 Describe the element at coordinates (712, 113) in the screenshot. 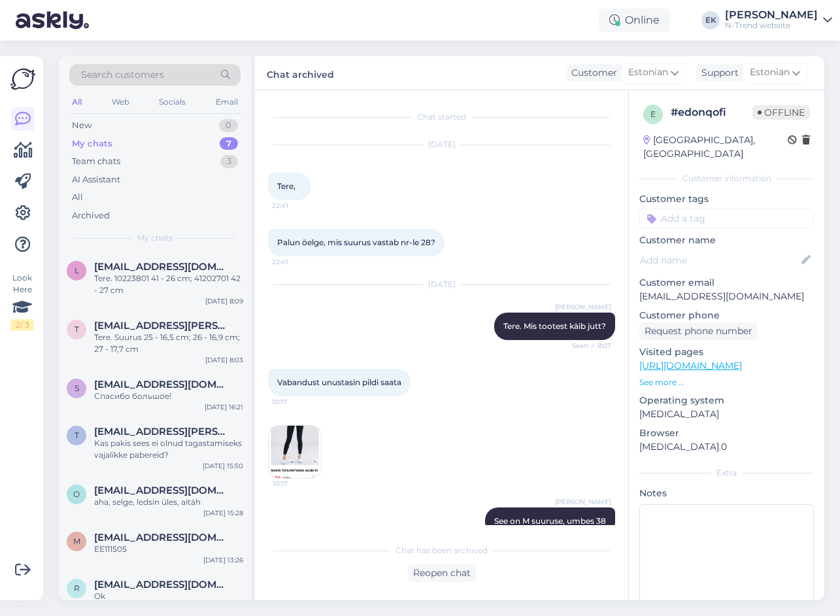

I see `div: # edonqofi` at that location.